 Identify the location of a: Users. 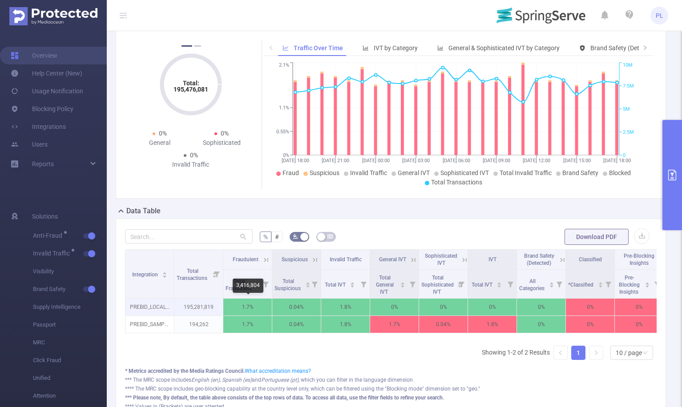
(29, 145).